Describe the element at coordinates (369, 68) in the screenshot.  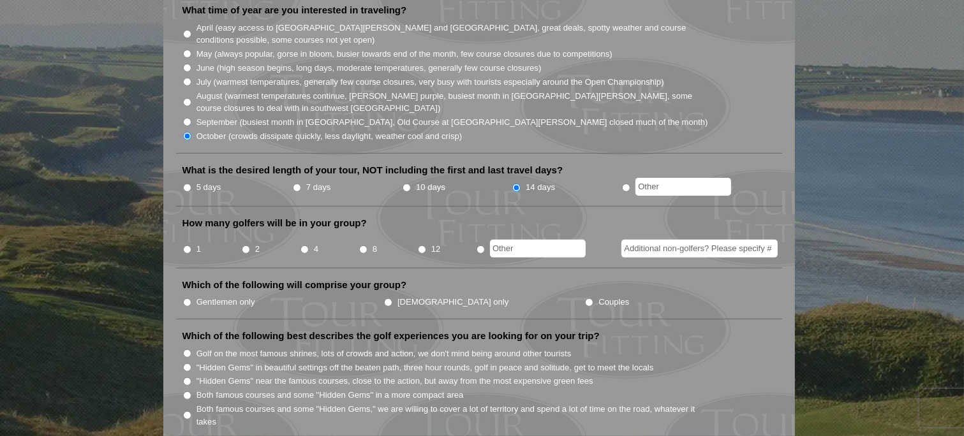
I see `label: June (high season begins, long days, moderate temperatures, generally few course closures)` at that location.